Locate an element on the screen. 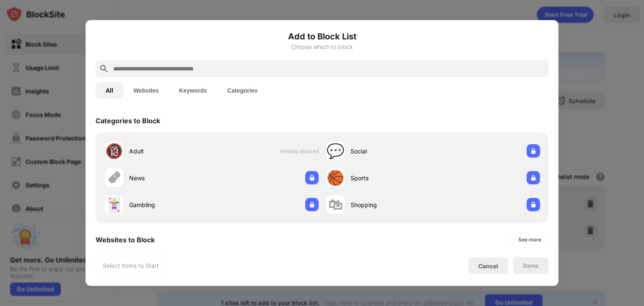 This screenshot has height=306, width=644. div: Select Items to Start is located at coordinates (131, 266).